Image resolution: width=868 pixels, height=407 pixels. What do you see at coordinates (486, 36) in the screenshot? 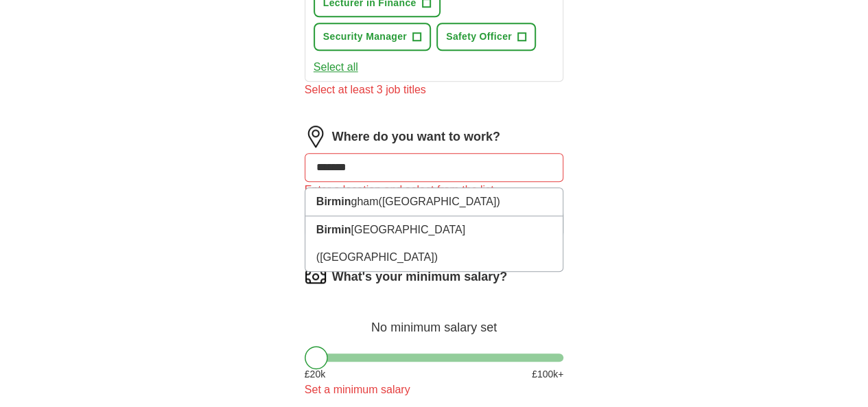
I see `button: Safety Officer` at bounding box center [486, 36].